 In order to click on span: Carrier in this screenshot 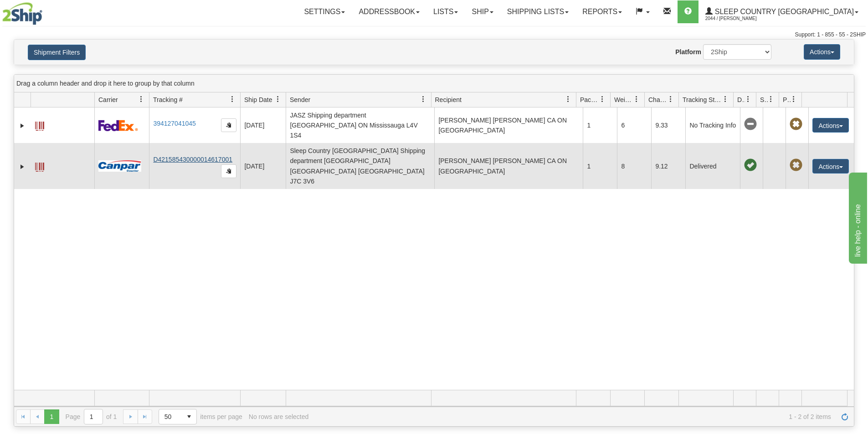, I will do `click(108, 100)`.